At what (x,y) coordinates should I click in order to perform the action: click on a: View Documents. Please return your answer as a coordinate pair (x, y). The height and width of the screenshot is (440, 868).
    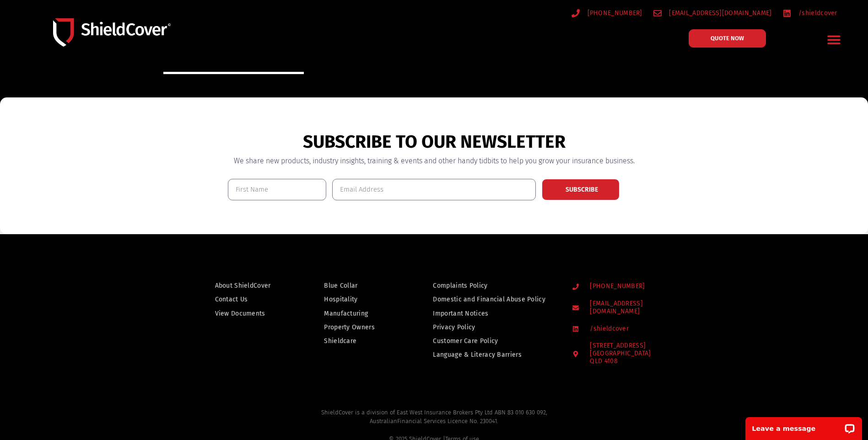
    Looking at the image, I should click on (250, 313).